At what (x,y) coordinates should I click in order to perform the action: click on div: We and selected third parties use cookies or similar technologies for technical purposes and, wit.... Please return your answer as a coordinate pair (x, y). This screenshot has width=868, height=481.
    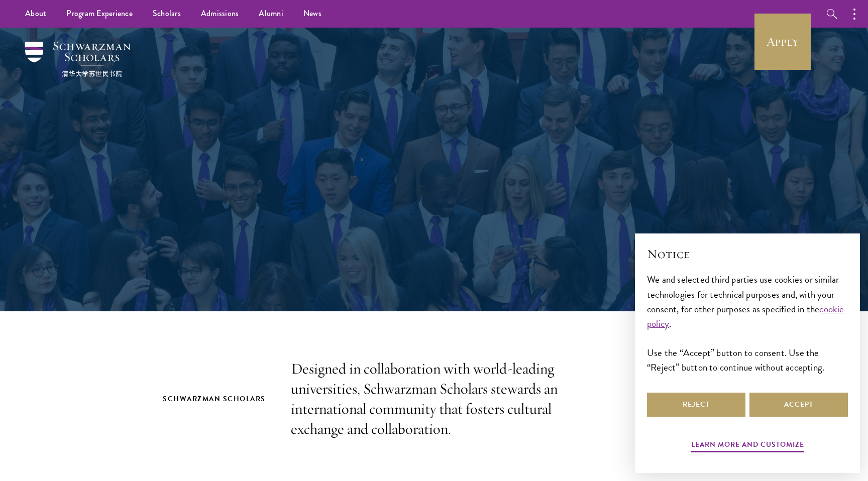
    Looking at the image, I should click on (747, 323).